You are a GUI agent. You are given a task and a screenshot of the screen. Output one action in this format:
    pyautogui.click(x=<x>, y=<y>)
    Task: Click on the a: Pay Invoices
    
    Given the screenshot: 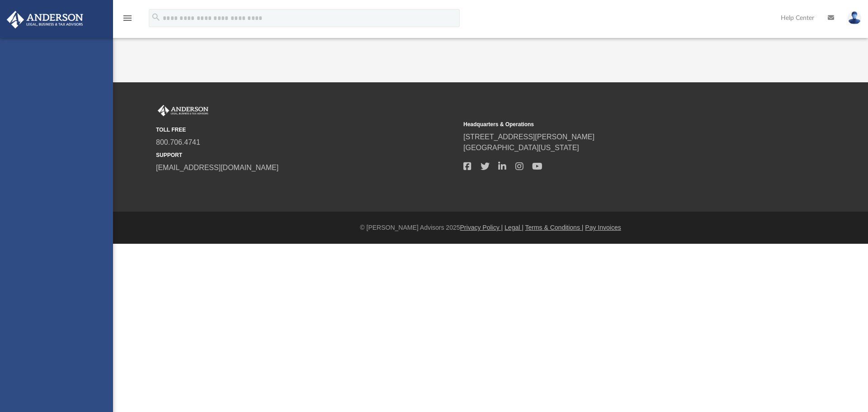 What is the action you would take?
    pyautogui.click(x=603, y=227)
    